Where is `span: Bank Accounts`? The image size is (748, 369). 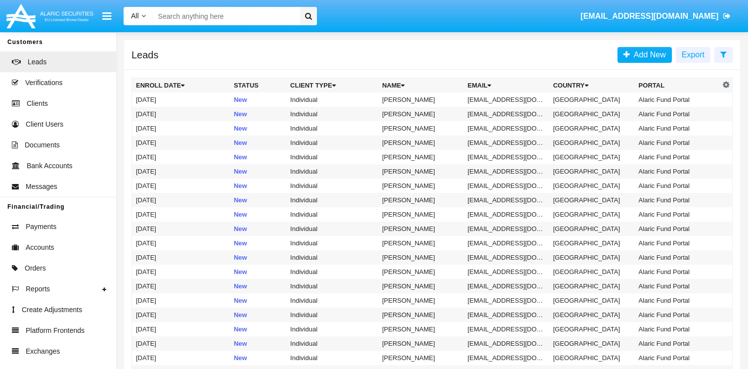
span: Bank Accounts is located at coordinates (49, 166).